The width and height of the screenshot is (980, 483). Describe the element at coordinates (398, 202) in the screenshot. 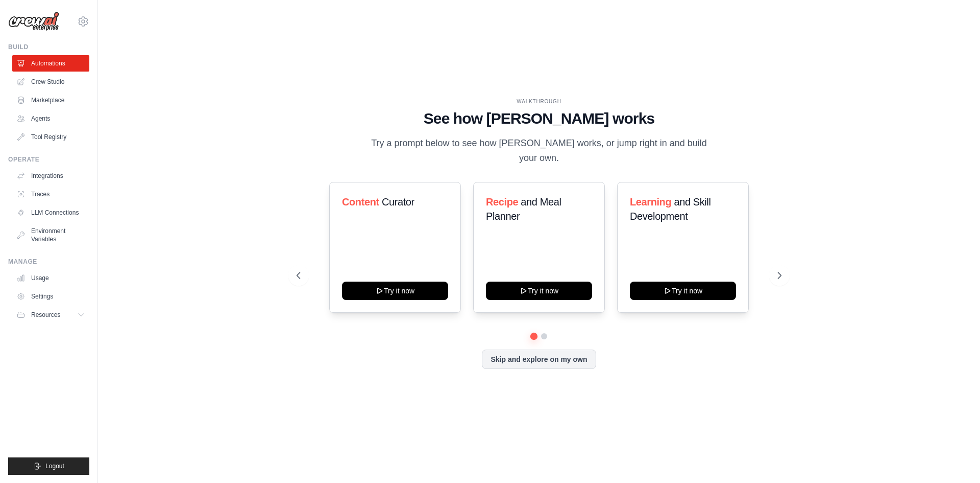

I see `span: Curator` at that location.